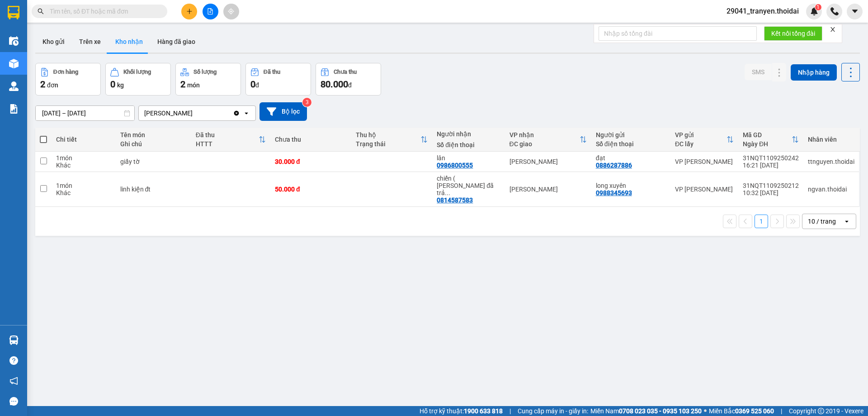 Image resolution: width=868 pixels, height=416 pixels. I want to click on div: Tên món, so click(153, 135).